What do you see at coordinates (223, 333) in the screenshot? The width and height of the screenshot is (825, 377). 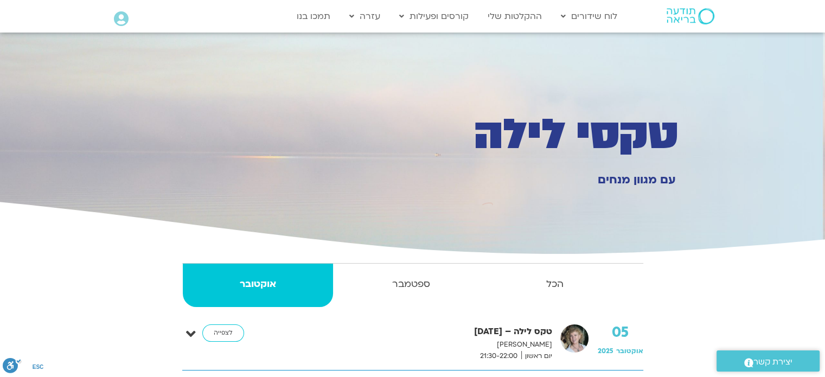 I see `a: לצפייה` at bounding box center [223, 333].